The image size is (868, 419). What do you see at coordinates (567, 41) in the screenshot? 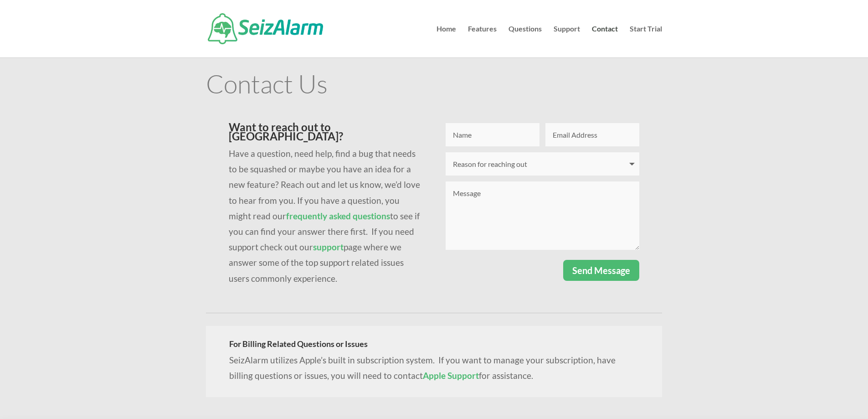
I see `a: Support` at bounding box center [567, 41].